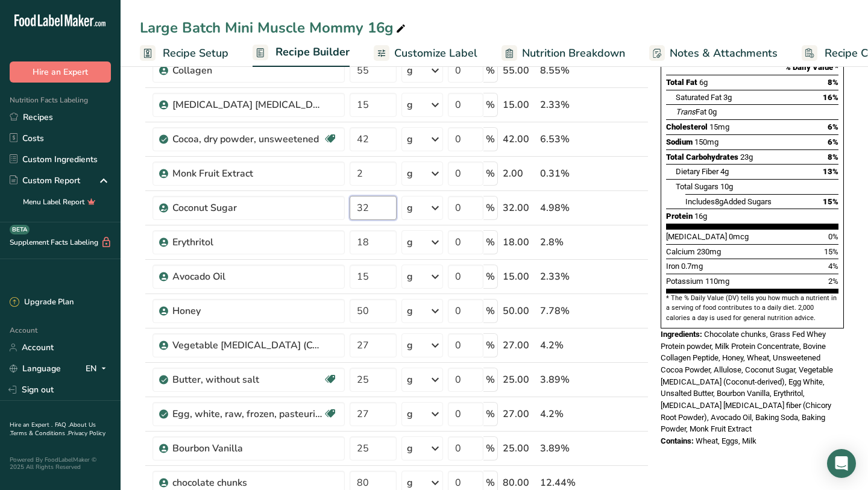  What do you see at coordinates (831, 97) in the screenshot?
I see `span: 16%` at bounding box center [831, 97].